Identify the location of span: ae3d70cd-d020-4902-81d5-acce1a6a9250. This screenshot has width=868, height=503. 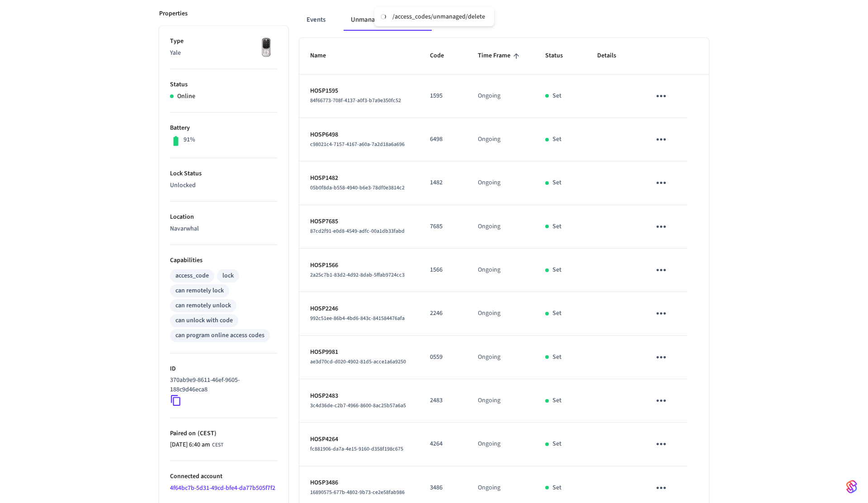
(358, 362).